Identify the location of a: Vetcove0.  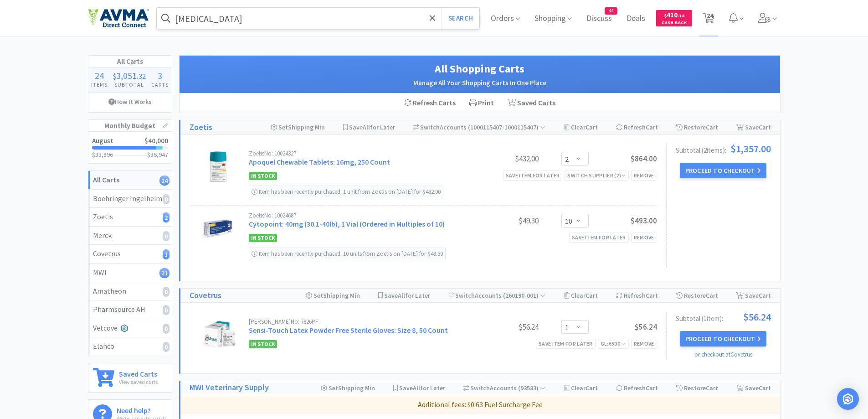
(130, 328).